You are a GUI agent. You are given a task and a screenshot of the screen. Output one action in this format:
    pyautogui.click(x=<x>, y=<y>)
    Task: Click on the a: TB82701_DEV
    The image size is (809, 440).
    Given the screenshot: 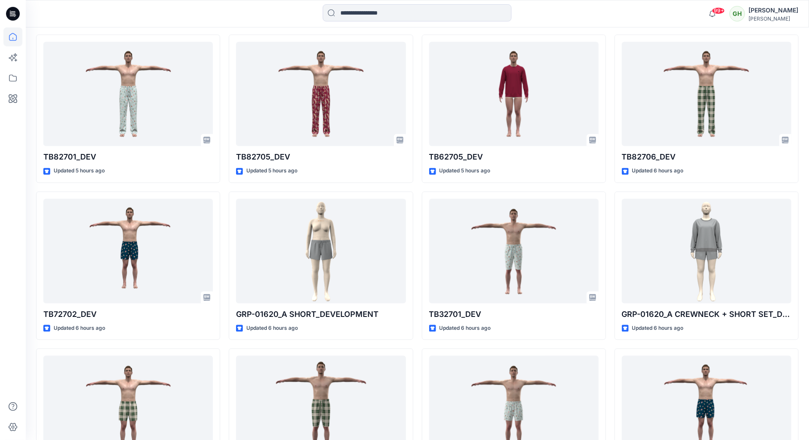 What is the action you would take?
    pyautogui.click(x=128, y=94)
    